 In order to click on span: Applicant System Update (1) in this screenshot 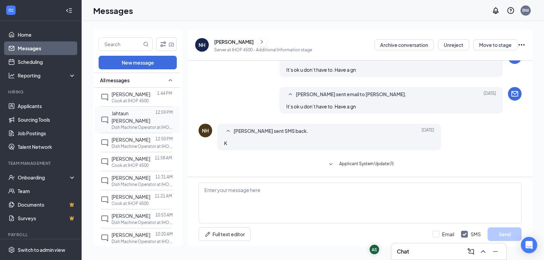, I will do `click(366, 164)`.